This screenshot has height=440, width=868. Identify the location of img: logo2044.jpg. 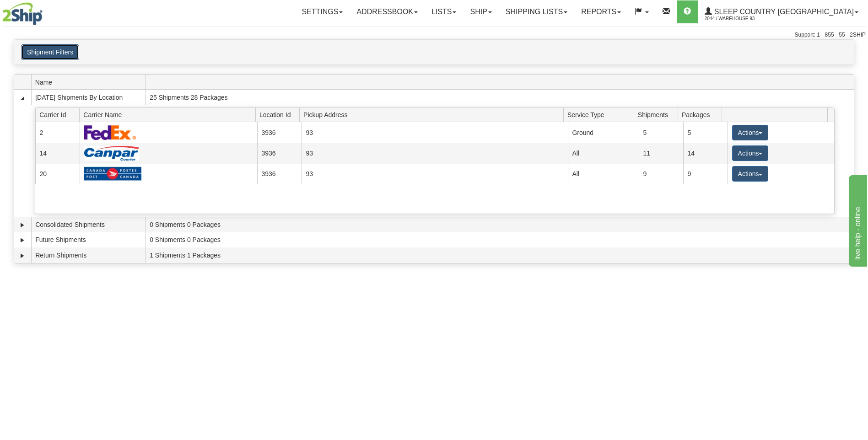
(22, 14).